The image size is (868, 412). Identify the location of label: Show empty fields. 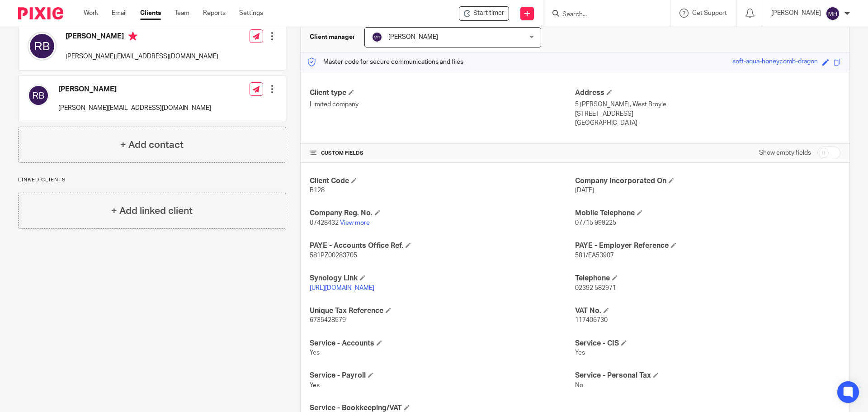
(784, 153).